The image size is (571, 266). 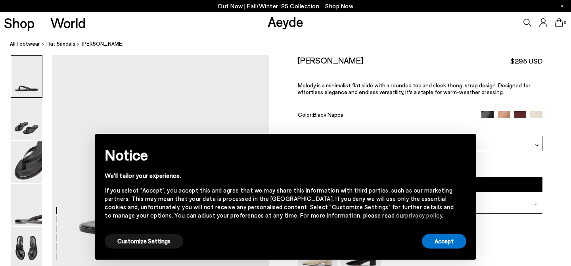 What do you see at coordinates (290, 44) in the screenshot?
I see `nav: breadcrumb` at bounding box center [290, 44].